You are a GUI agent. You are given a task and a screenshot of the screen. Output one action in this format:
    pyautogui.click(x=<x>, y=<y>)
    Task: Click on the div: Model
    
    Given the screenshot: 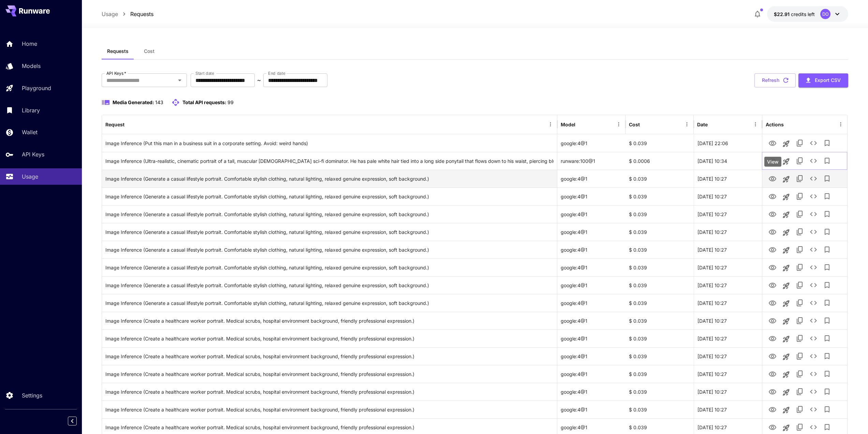 What is the action you would take?
    pyautogui.click(x=568, y=125)
    